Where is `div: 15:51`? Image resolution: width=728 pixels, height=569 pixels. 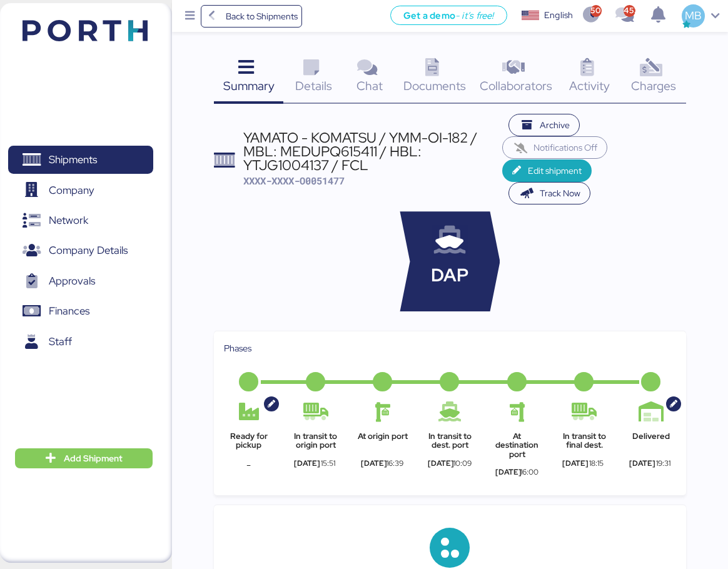 div: 15:51 is located at coordinates (327, 464).